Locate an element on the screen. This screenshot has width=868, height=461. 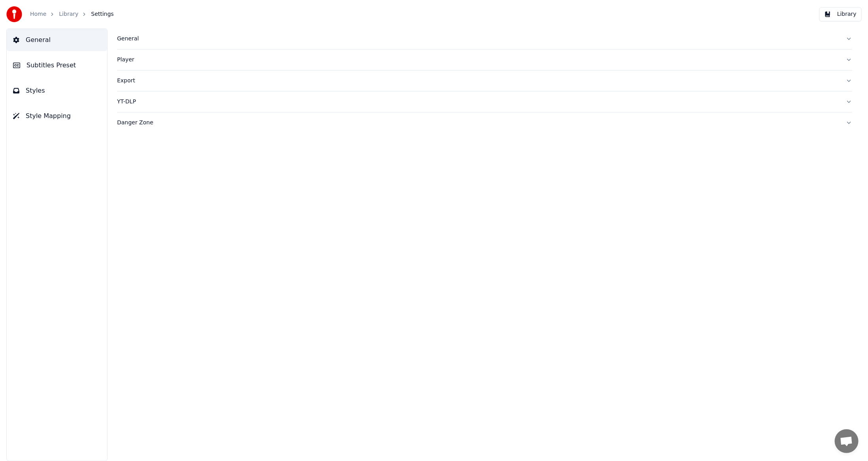
a: Library is located at coordinates (68, 14).